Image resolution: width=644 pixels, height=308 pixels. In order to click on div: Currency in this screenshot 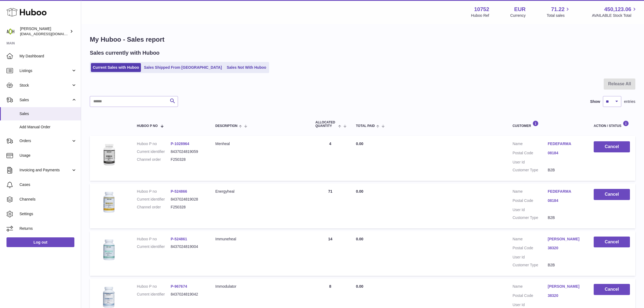, I will do `click(518, 15)`.